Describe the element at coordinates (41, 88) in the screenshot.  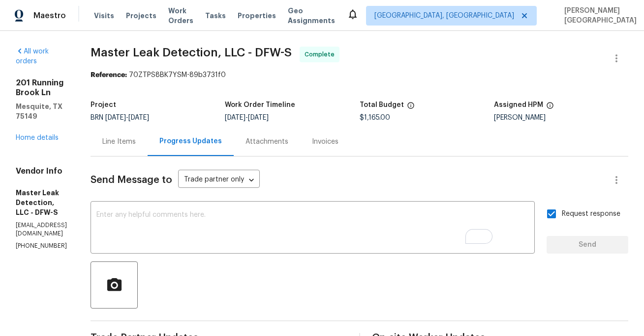
I see `h2: 201 Running Brook Ln` at that location.